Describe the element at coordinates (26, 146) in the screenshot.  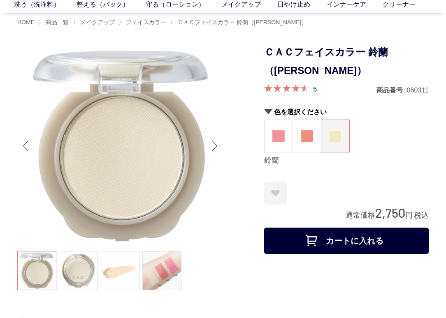
I see `div: Previous slide` at that location.